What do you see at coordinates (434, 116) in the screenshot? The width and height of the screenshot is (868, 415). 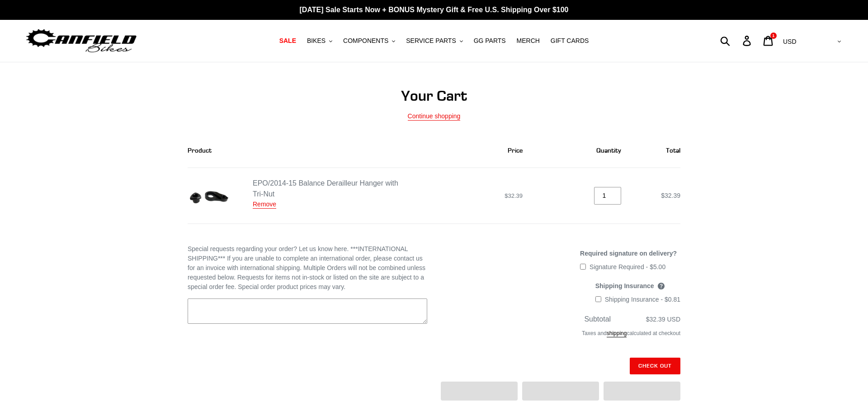 I see `a: Continue shopping` at bounding box center [434, 116].